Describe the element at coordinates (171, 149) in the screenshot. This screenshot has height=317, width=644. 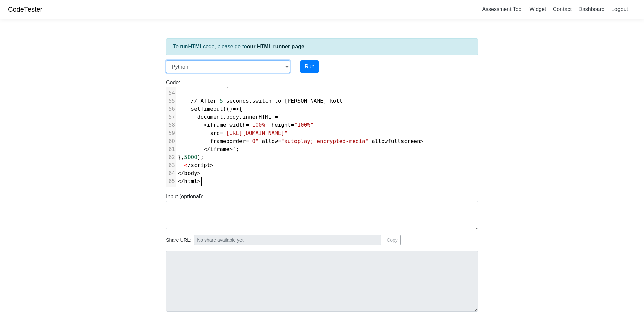
I see `div: 61` at that location.